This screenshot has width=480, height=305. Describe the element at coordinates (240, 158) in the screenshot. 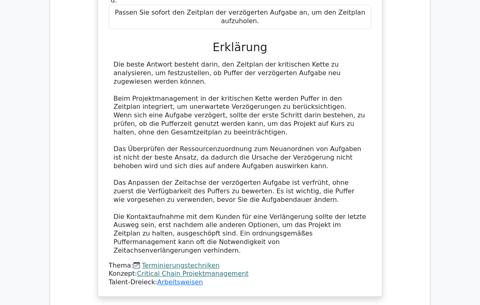

I see `div: Die beste Antwort besteht darin, den Zeitplan der kritischen Kette zu analysieren, um festzustell...` at that location.